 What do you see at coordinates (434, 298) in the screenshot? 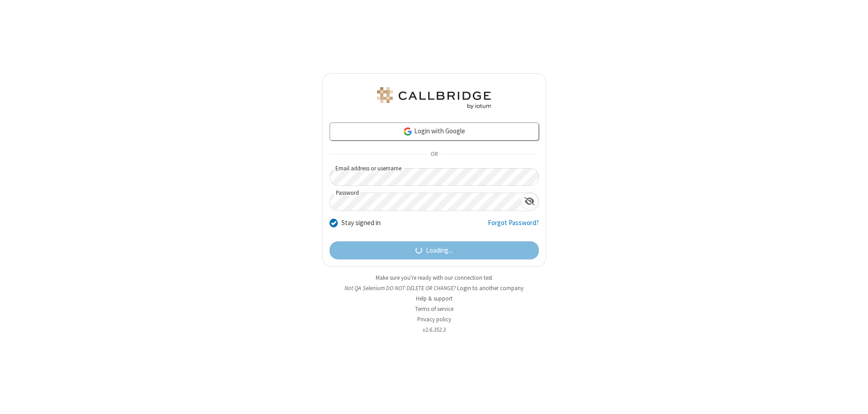
I see `a: Help & support` at bounding box center [434, 298].